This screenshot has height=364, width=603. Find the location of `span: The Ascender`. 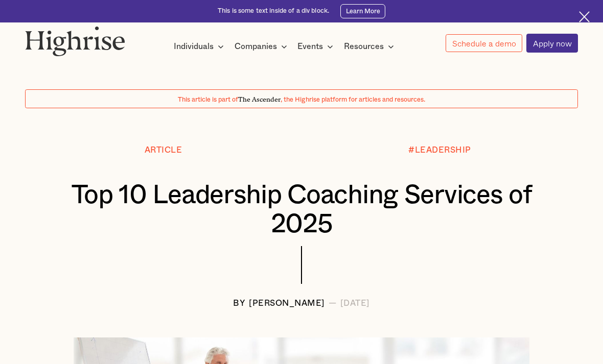

span: The Ascender is located at coordinates (259, 97).